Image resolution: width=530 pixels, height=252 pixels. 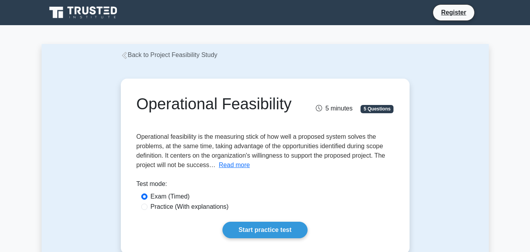 What do you see at coordinates (334, 108) in the screenshot?
I see `span: 5 minutes` at bounding box center [334, 108].